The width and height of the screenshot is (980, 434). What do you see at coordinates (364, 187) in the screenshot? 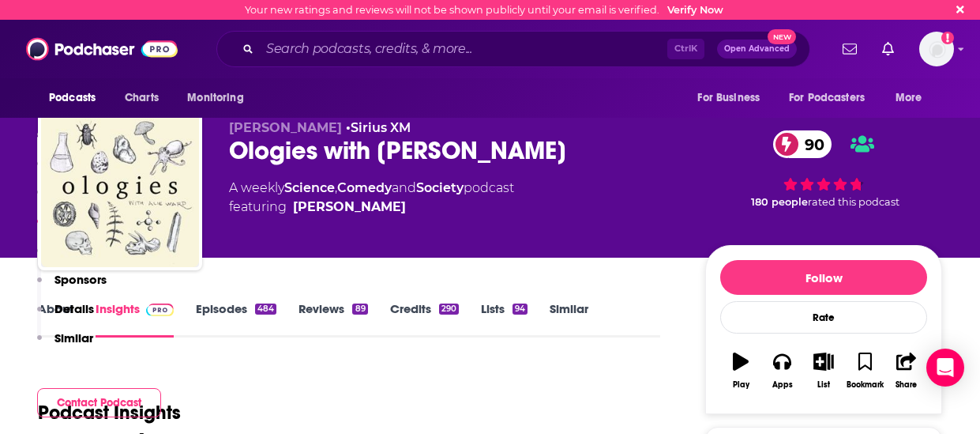
I see `a: Comedy` at bounding box center [364, 187].